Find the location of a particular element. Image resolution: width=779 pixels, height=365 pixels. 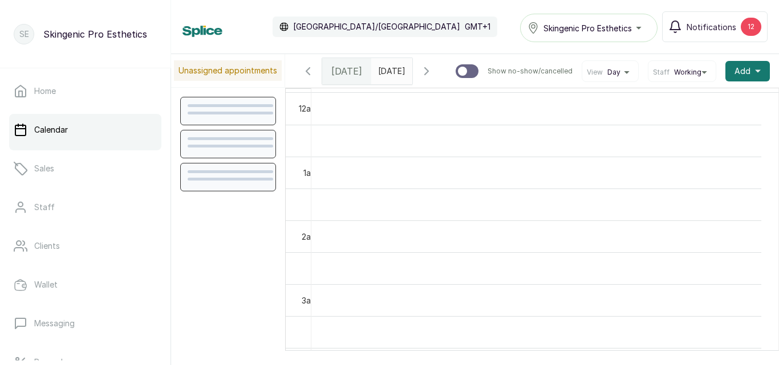

p: Messaging is located at coordinates (54, 324).